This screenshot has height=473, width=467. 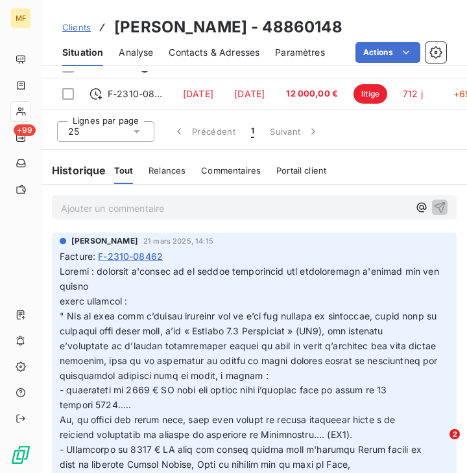 What do you see at coordinates (74, 171) in the screenshot?
I see `h6: Historique` at bounding box center [74, 171].